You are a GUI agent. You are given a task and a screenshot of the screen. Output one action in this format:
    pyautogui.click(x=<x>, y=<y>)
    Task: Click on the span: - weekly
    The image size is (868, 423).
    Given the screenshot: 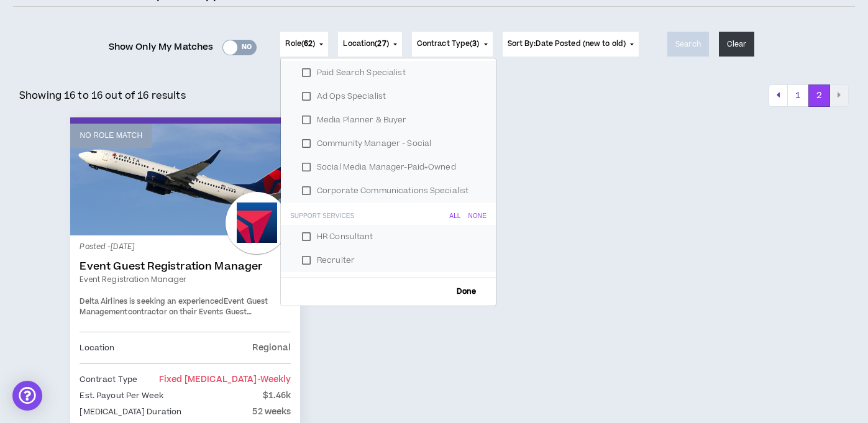 What is the action you would take?
    pyautogui.click(x=274, y=380)
    